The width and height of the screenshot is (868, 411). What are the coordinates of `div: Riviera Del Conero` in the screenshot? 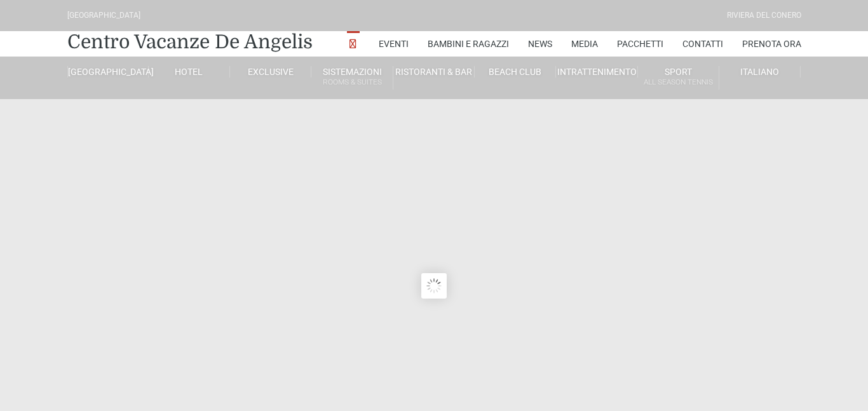 It's located at (764, 15).